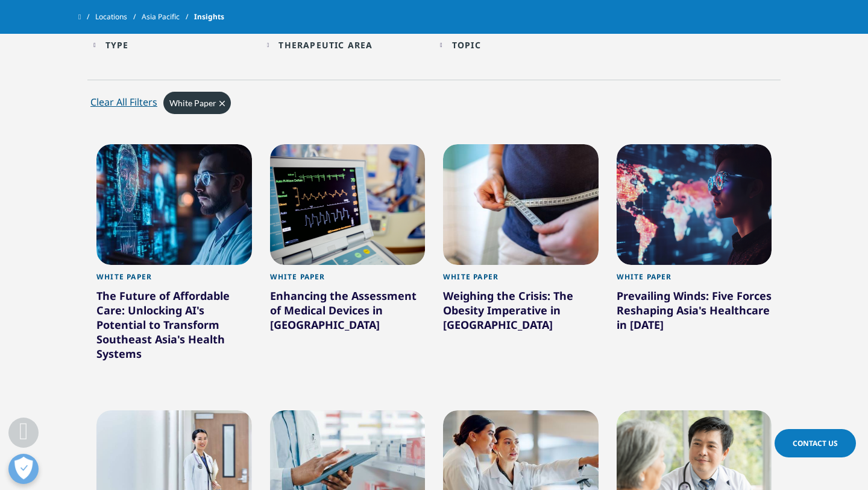 The width and height of the screenshot is (868, 490). Describe the element at coordinates (117, 45) in the screenshot. I see `div: Type facet.` at that location.